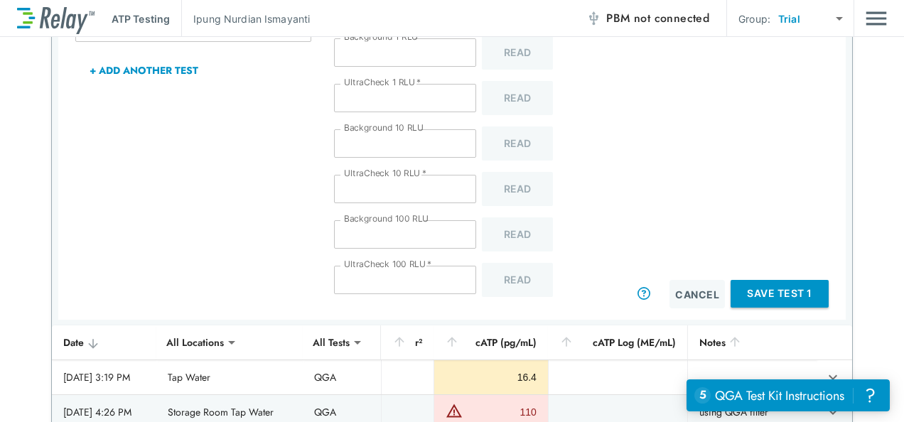 This screenshot has width=904, height=422. What do you see at coordinates (491, 377) in the screenshot?
I see `div: 16.4` at bounding box center [491, 377].